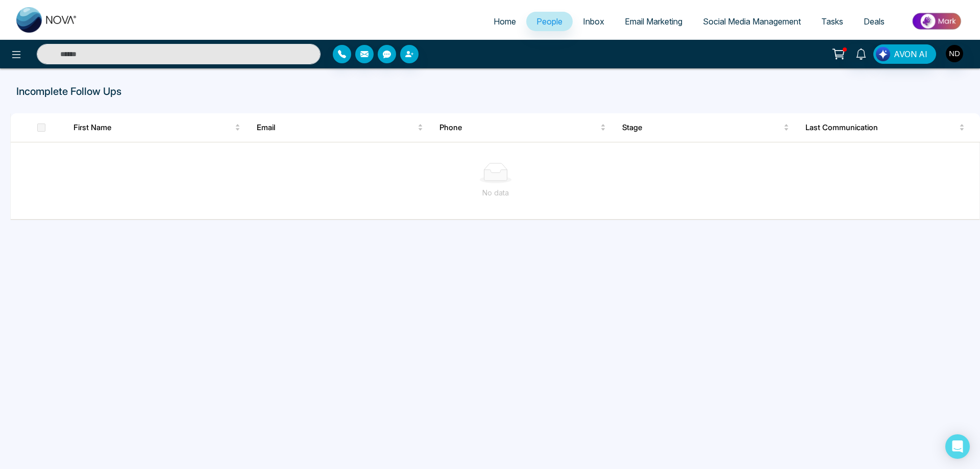 The width and height of the screenshot is (980, 469). Describe the element at coordinates (911, 54) in the screenshot. I see `span: AVON AI` at that location.